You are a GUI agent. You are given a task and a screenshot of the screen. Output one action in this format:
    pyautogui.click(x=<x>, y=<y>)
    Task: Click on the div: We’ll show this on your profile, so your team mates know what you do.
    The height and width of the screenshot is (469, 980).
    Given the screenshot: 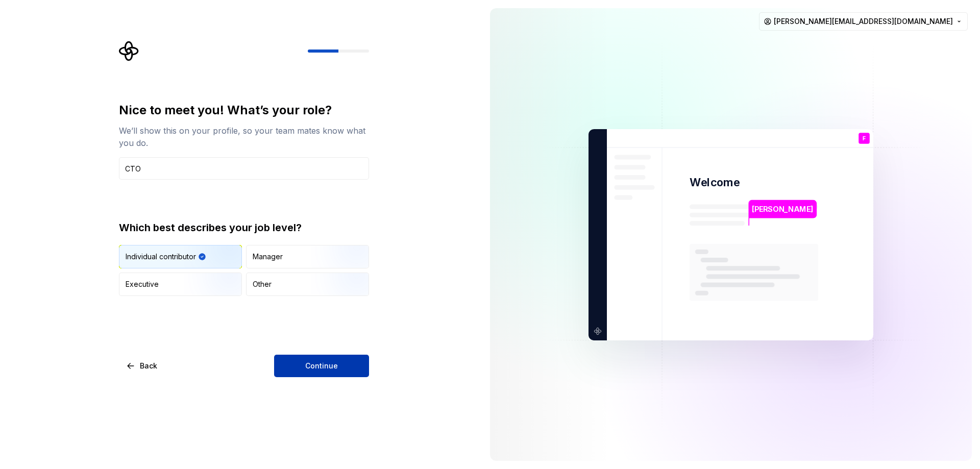 What is the action you would take?
    pyautogui.click(x=245, y=137)
    